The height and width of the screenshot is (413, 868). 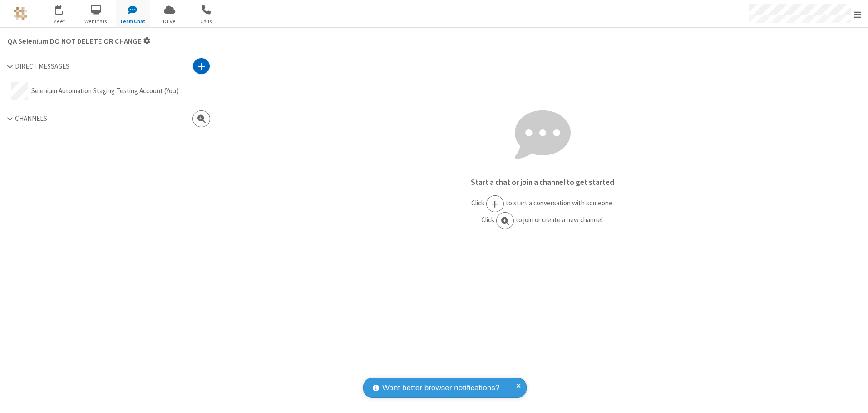 I want to click on button: Selenium Automation Staging Testing Account (You), so click(x=109, y=91).